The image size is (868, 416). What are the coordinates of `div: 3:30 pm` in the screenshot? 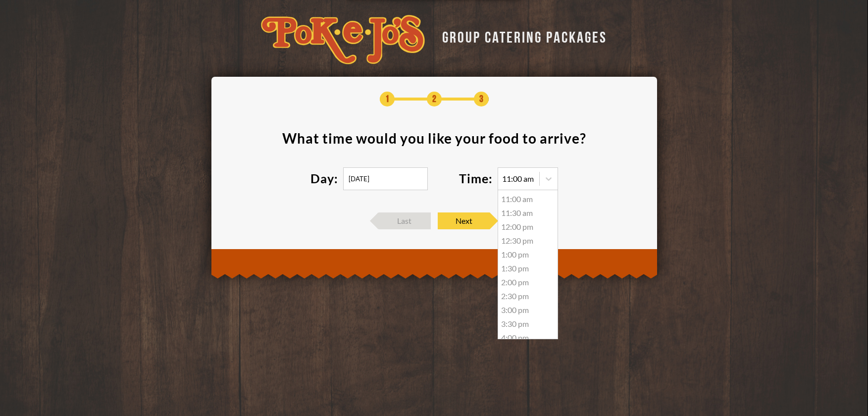 It's located at (527, 323).